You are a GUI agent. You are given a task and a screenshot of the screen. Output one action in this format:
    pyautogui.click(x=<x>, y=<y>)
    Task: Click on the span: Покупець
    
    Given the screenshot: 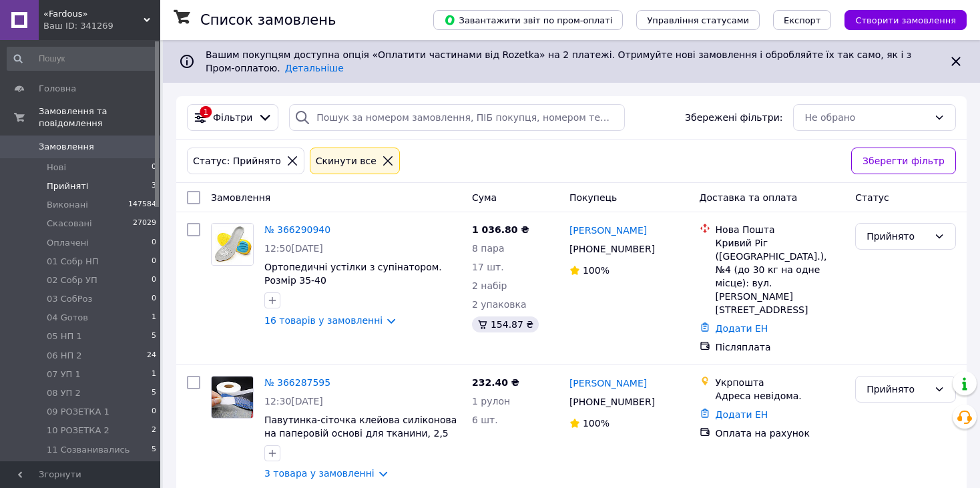 What is the action you would take?
    pyautogui.click(x=593, y=198)
    